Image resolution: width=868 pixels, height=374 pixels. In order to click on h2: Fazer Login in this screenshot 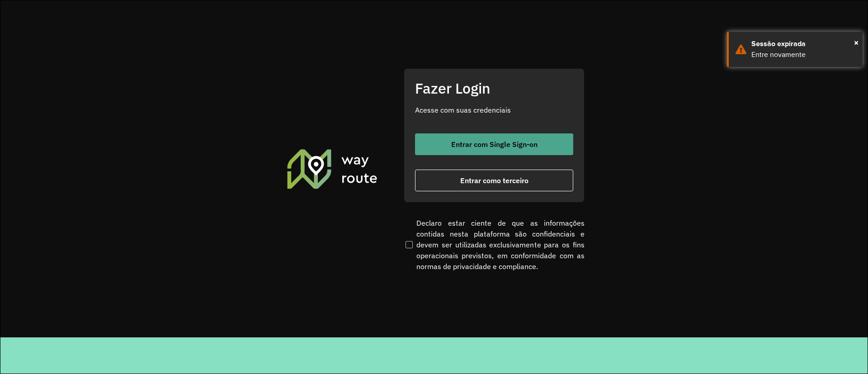, I will do `click(494, 88)`.